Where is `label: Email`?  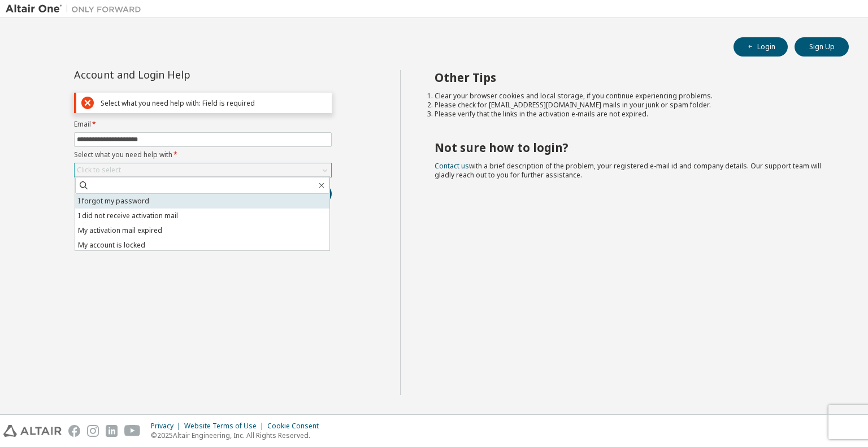
label: Email is located at coordinates (203, 124).